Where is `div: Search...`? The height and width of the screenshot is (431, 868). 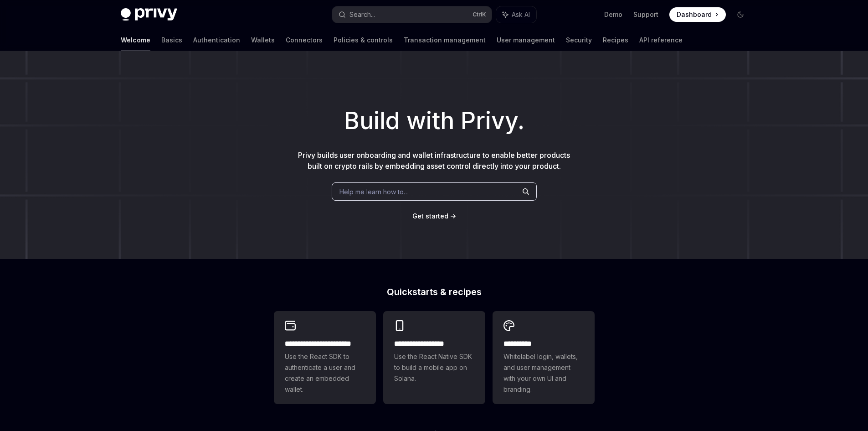 div: Search... is located at coordinates (363, 15).